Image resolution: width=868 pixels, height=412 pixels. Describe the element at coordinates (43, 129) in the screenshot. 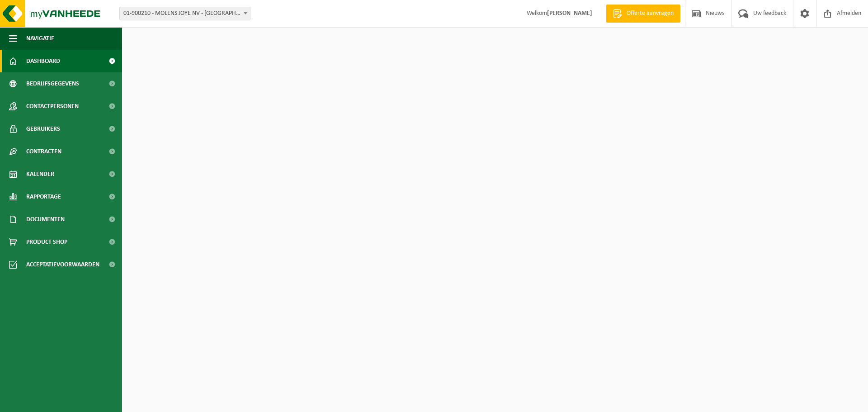

I see `span: Gebruikers` at that location.